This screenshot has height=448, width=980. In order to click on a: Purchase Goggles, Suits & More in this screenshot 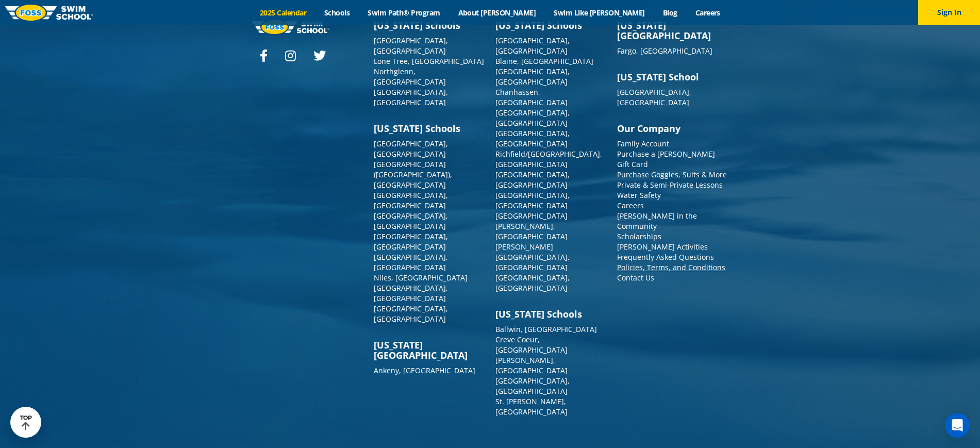, I will do `click(672, 174)`.